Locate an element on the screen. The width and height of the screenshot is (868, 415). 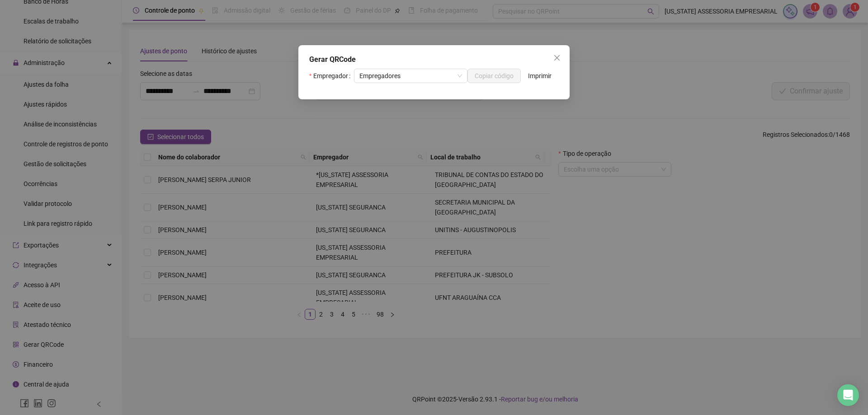
button: Copiar código is located at coordinates (494, 76).